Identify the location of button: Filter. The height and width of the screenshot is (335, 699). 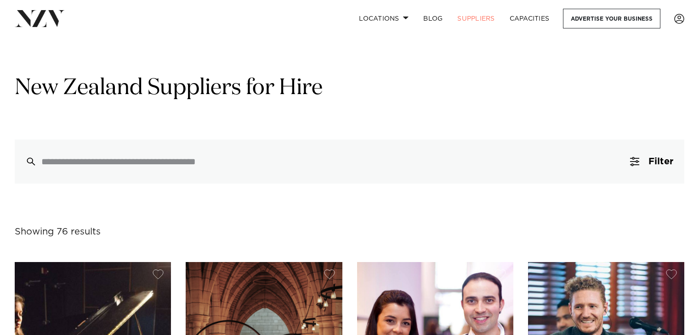
(652, 162).